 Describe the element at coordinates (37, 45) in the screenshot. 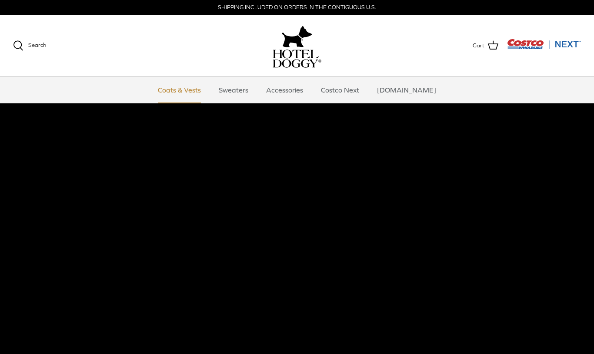

I see `span: Search` at that location.